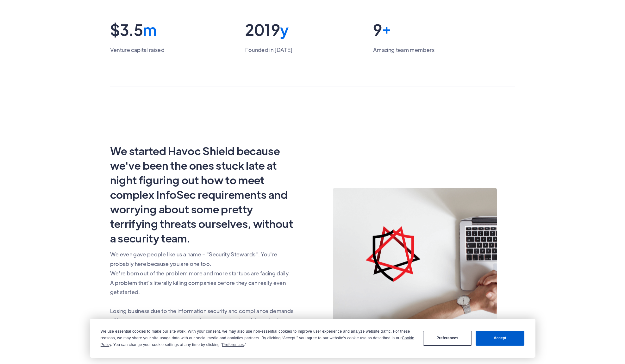 The width and height of the screenshot is (625, 364). Describe the element at coordinates (258, 338) in the screenshot. I see `div: We use essential cookies to make our site work. With your consent, we may also use non-essential ...` at that location.